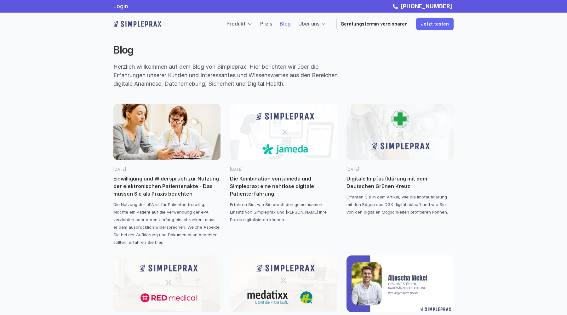 The image size is (567, 315). Describe the element at coordinates (232, 50) in the screenshot. I see `h2: Blog` at that location.